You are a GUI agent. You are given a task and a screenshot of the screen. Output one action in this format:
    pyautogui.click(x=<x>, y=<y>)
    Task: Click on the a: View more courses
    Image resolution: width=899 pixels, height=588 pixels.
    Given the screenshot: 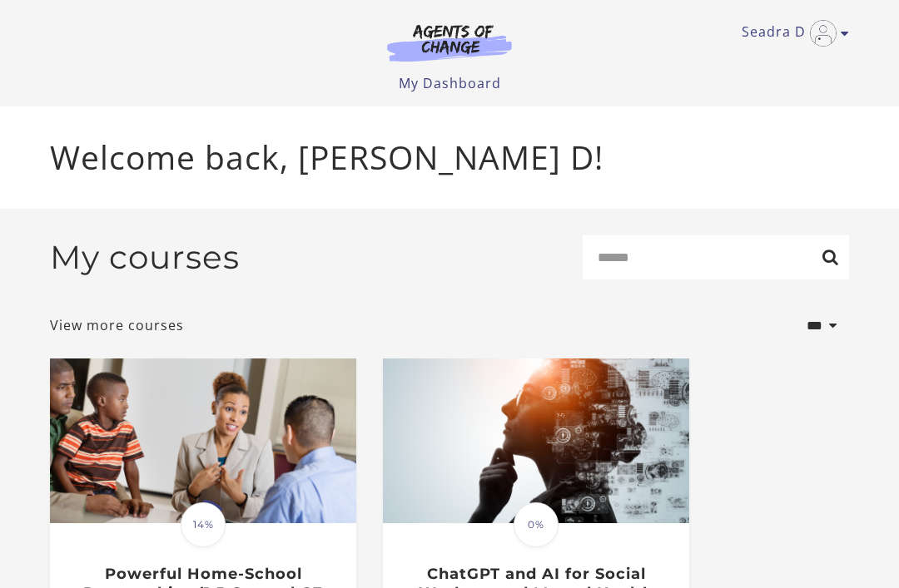 What is the action you would take?
    pyautogui.click(x=117, y=325)
    